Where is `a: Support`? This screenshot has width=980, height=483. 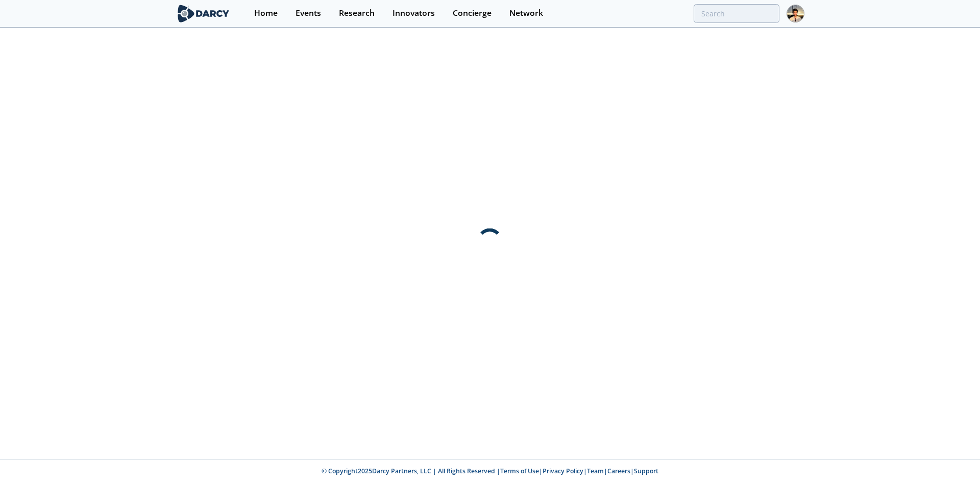
a: Support is located at coordinates (646, 470).